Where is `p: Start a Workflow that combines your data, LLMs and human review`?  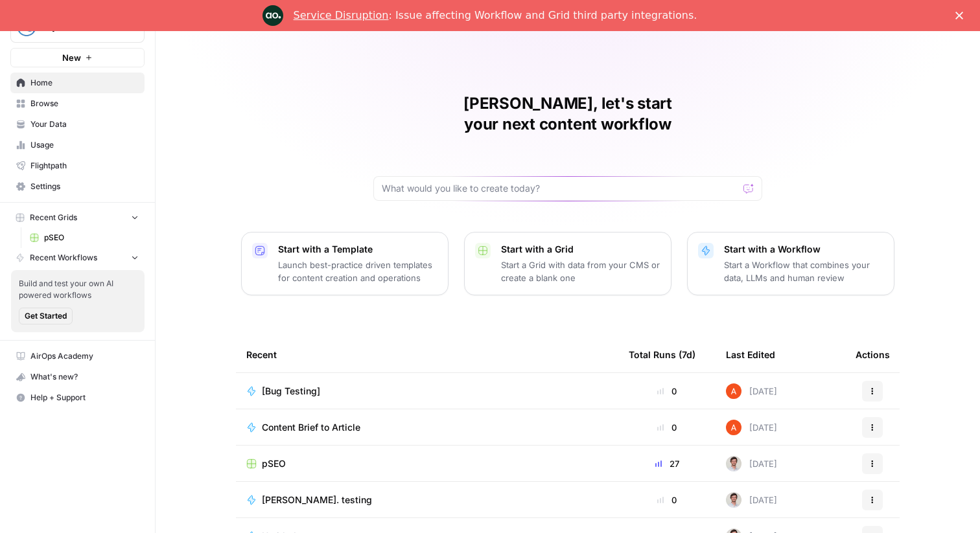 p: Start a Workflow that combines your data, LLMs and human review is located at coordinates (804, 271).